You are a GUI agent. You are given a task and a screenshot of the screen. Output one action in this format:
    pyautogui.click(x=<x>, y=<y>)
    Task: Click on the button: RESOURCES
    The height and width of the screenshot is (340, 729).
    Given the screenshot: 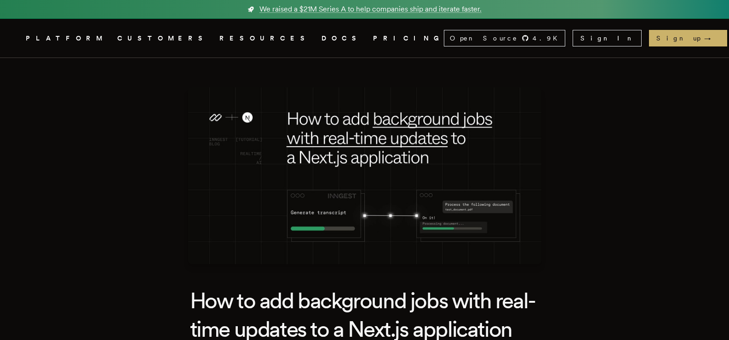 What is the action you would take?
    pyautogui.click(x=265, y=38)
    